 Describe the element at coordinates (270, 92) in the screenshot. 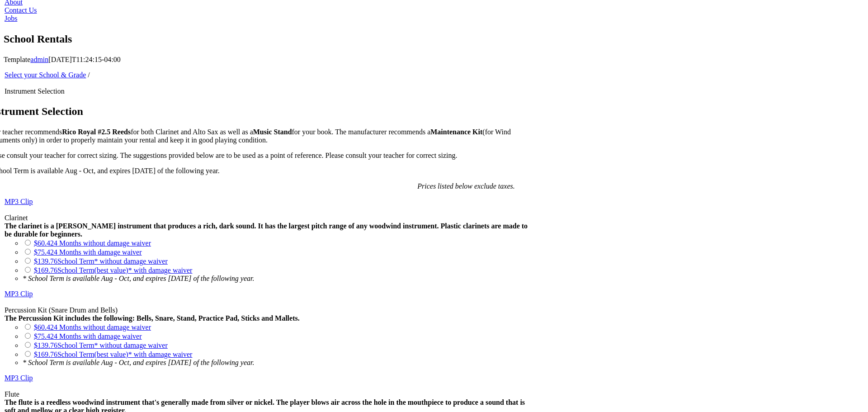

I see `li: Instrument Selection` at that location.